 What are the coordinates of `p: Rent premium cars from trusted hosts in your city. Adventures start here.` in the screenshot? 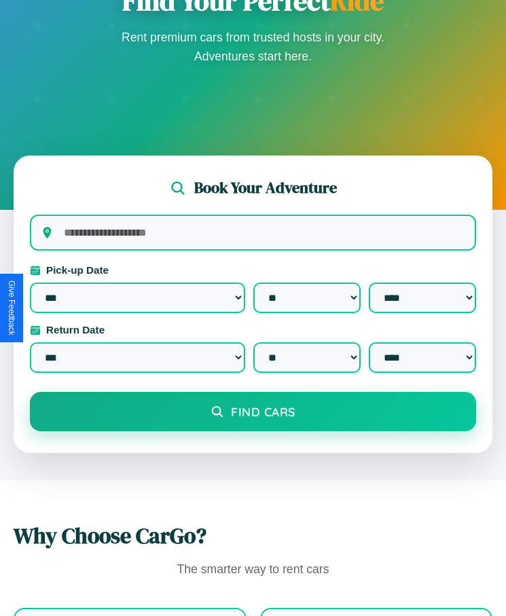 It's located at (253, 47).